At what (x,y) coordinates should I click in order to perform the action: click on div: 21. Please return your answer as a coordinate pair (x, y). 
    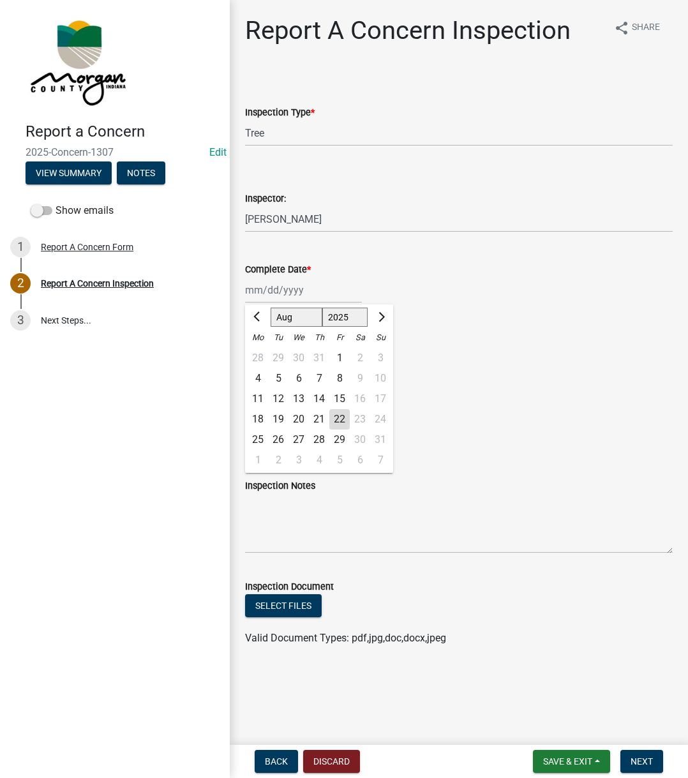
    Looking at the image, I should click on (319, 419).